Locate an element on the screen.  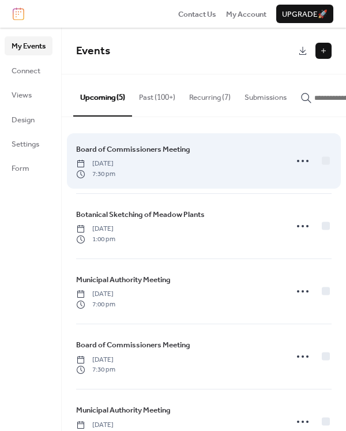
span: Botanical Sketching of Meadow Plants is located at coordinates (140, 215).